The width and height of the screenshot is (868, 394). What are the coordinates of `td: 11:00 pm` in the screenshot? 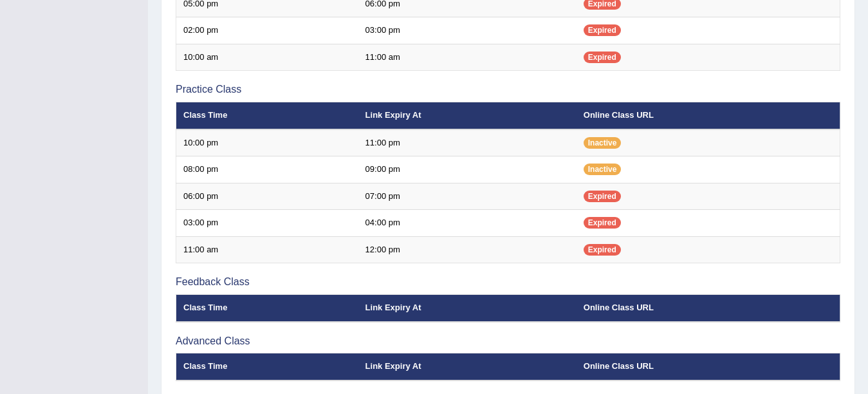 It's located at (467, 143).